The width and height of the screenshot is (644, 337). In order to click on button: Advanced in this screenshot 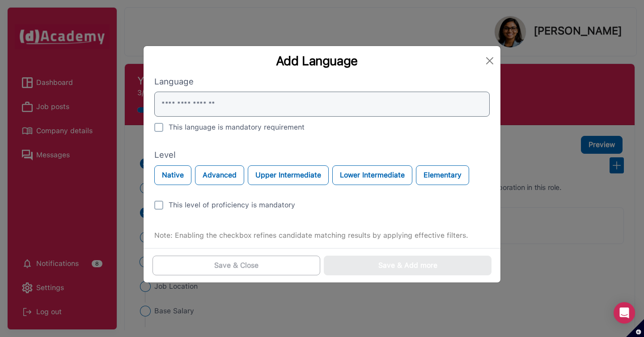, I will do `click(219, 175)`.